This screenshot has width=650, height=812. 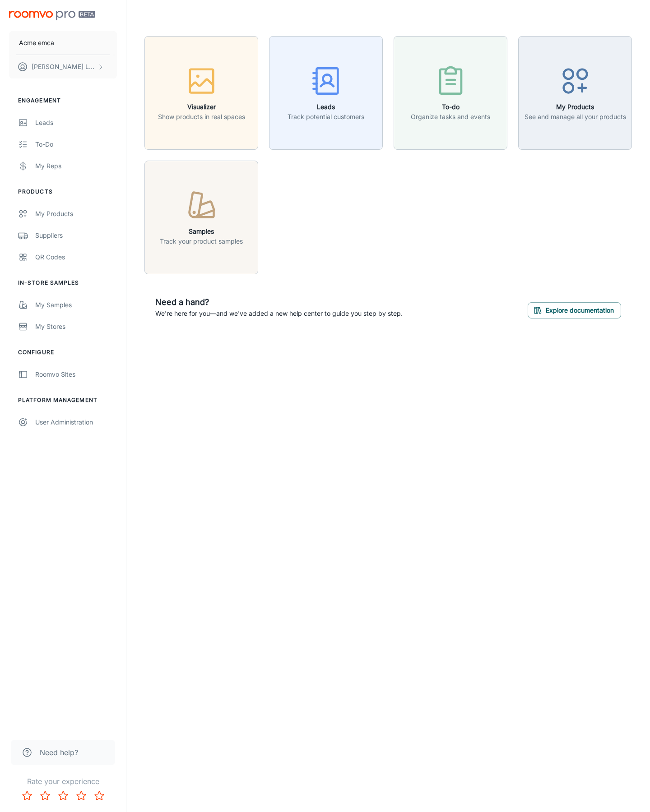 What do you see at coordinates (76, 236) in the screenshot?
I see `div: Suppliers` at bounding box center [76, 236].